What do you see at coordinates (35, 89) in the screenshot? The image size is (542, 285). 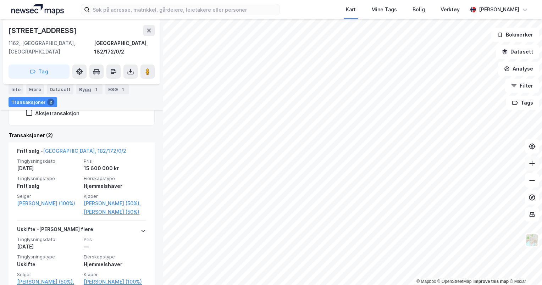 I see `div: Eiere` at bounding box center [35, 89].